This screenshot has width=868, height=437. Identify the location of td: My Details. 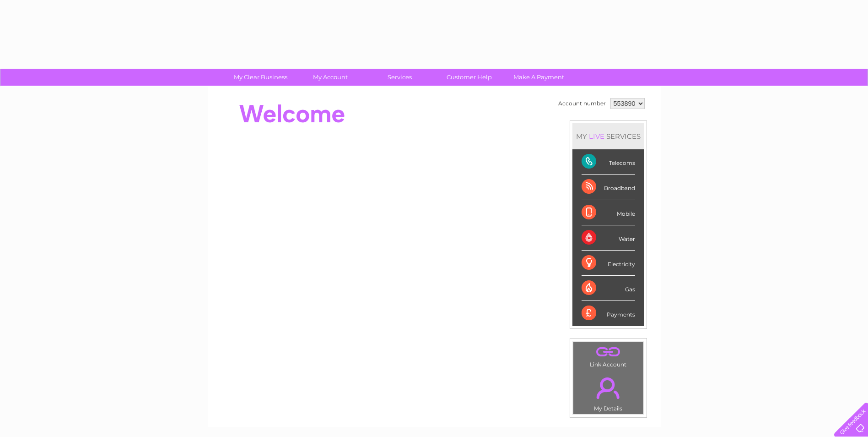
(609, 392).